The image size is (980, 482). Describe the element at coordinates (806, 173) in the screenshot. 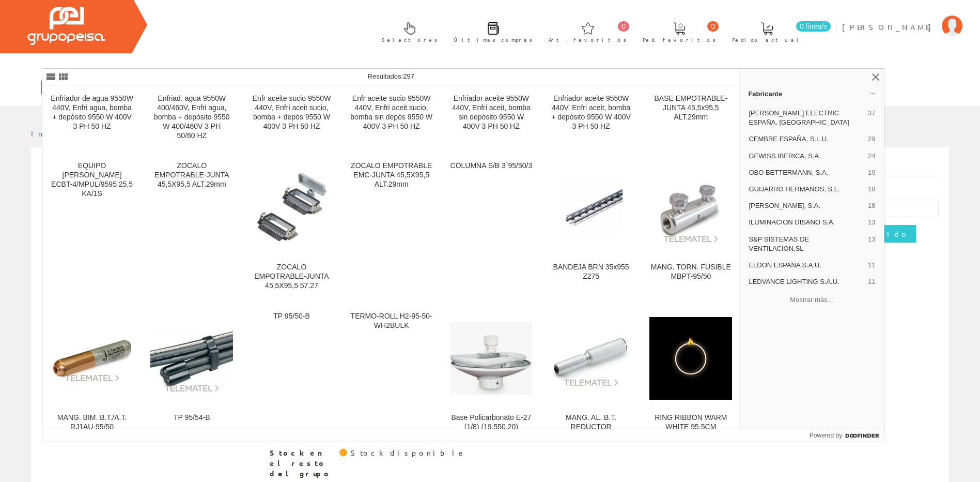

I see `span: OBO BETTERMANN, S.A.` at that location.